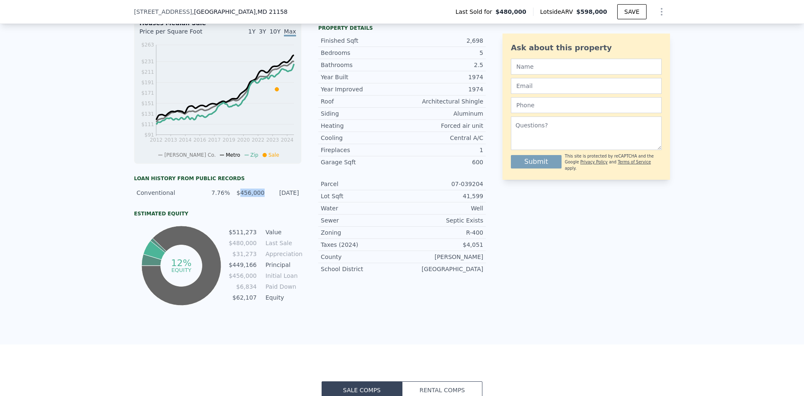 The width and height of the screenshot is (804, 396). What do you see at coordinates (283, 254) in the screenshot?
I see `td: Appreciation` at bounding box center [283, 254].